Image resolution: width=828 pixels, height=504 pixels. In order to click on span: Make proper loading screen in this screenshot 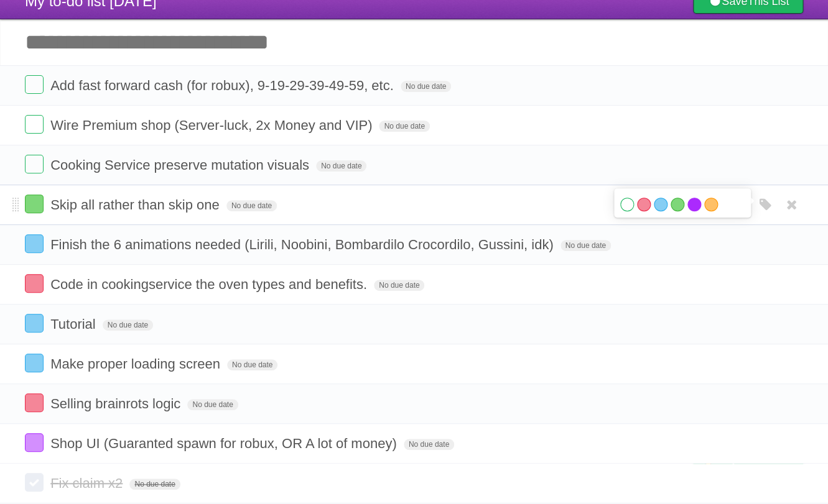, I will do `click(137, 363)`.